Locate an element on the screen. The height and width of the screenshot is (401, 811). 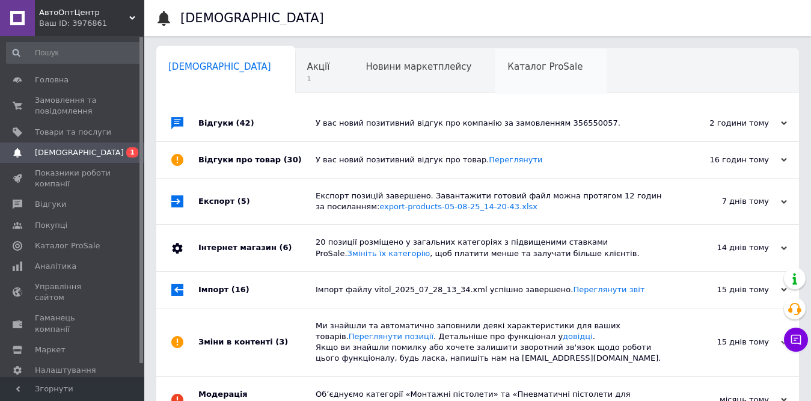
span: Управління сайтом is located at coordinates (73, 292).